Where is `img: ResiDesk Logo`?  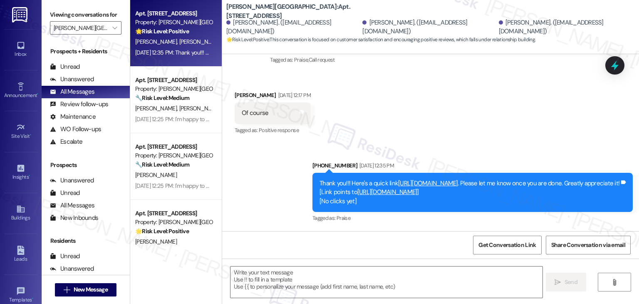
img: ResiDesk Logo is located at coordinates (20, 15).